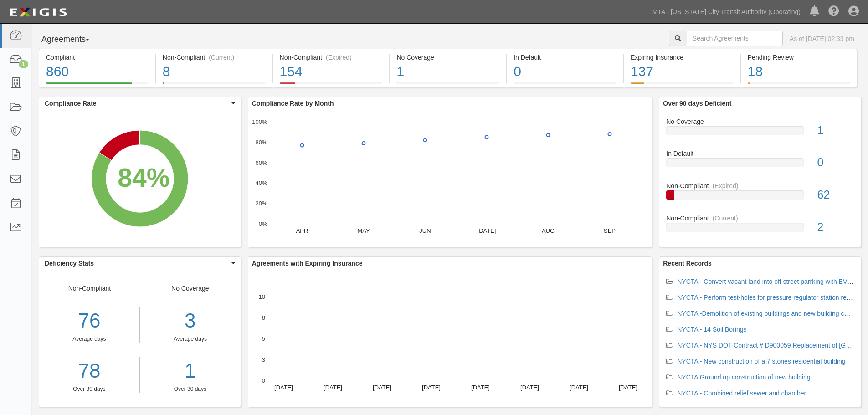 The height and width of the screenshot is (415, 868). Describe the element at coordinates (264, 360) in the screenshot. I see `text: 3` at that location.